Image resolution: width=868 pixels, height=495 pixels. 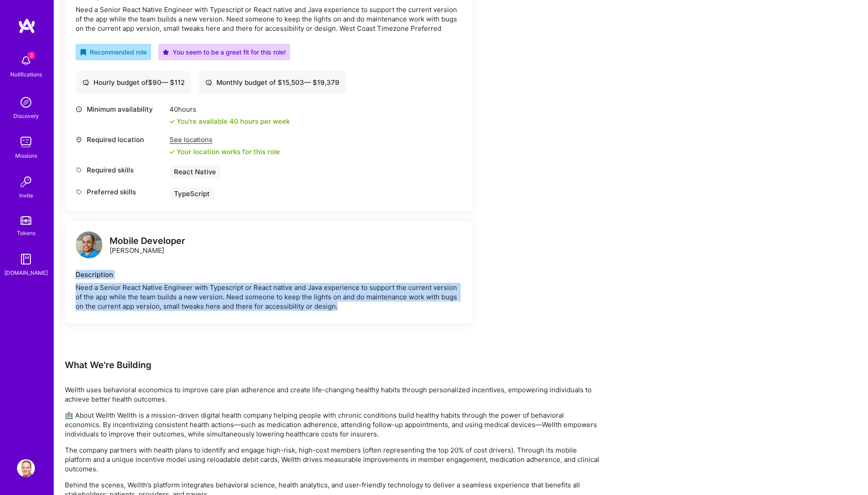 What do you see at coordinates (26, 221) in the screenshot?
I see `img: tokens` at bounding box center [26, 221].